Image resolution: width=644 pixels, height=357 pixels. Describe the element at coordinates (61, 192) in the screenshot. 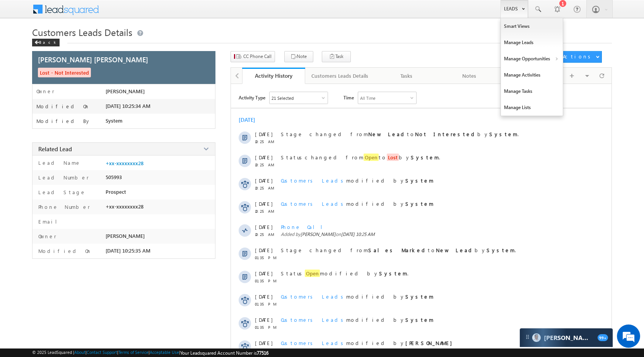

I see `label: Lead Stage` at that location.